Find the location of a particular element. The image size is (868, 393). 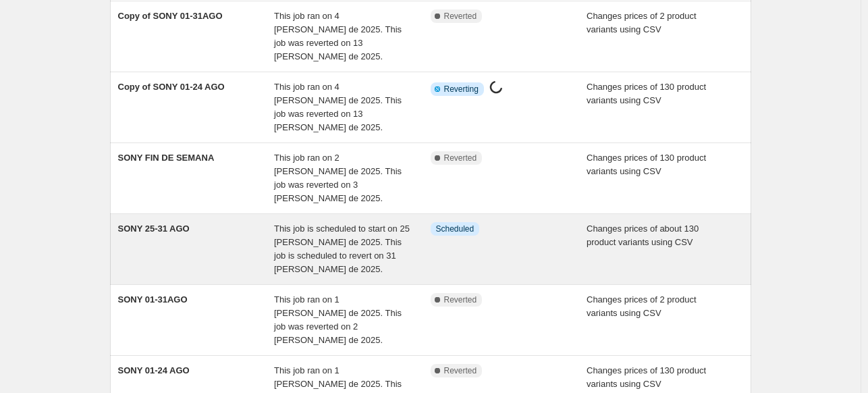

span: SONY FIN DE SEMANA is located at coordinates (167, 158).